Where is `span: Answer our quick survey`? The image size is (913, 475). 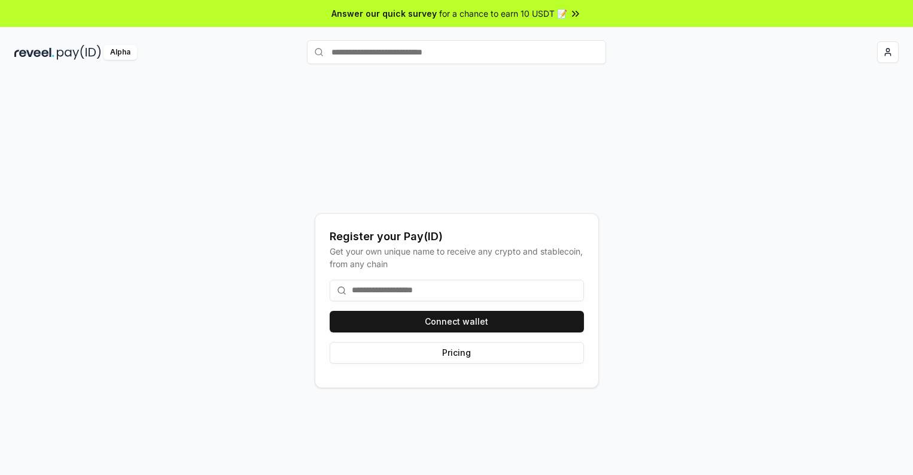 span: Answer our quick survey is located at coordinates (384, 13).